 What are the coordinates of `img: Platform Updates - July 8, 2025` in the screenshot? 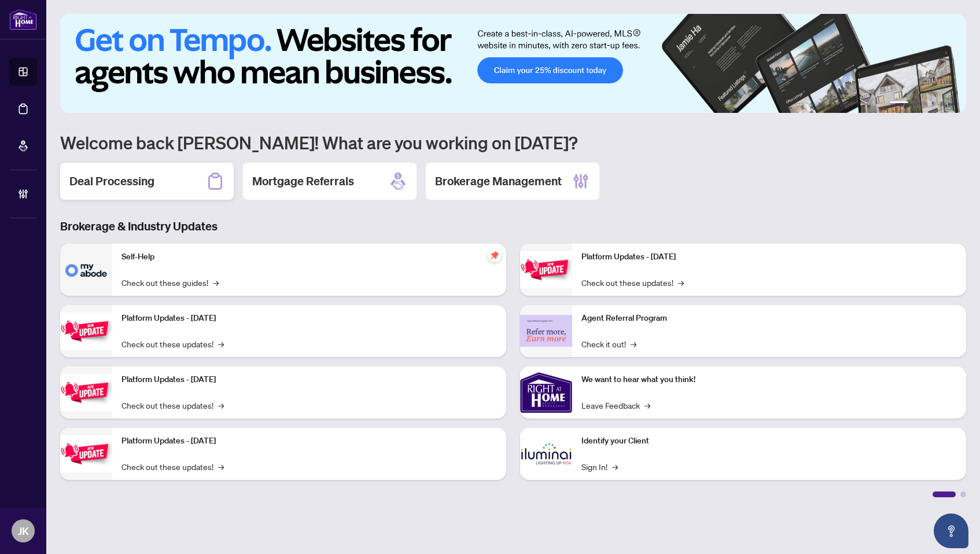 It's located at (86, 453).